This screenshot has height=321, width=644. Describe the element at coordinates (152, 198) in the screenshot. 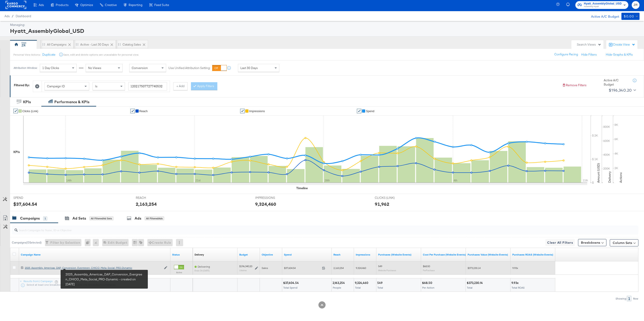

I see `span: REACH` at that location.